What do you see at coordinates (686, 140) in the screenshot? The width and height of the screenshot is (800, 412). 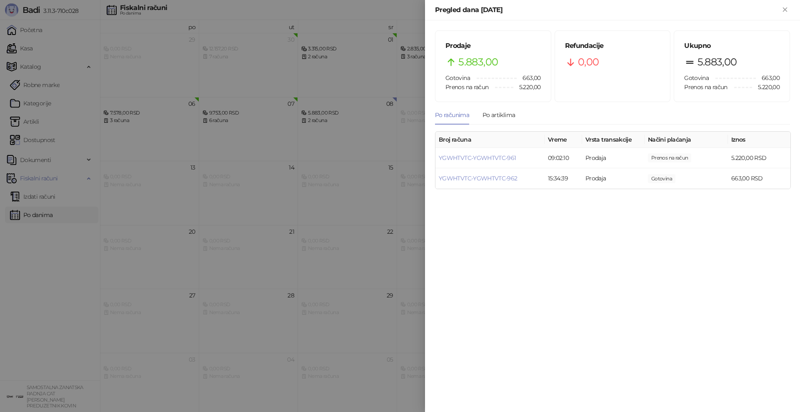 I see `th: Načini plaćanja` at bounding box center [686, 140].